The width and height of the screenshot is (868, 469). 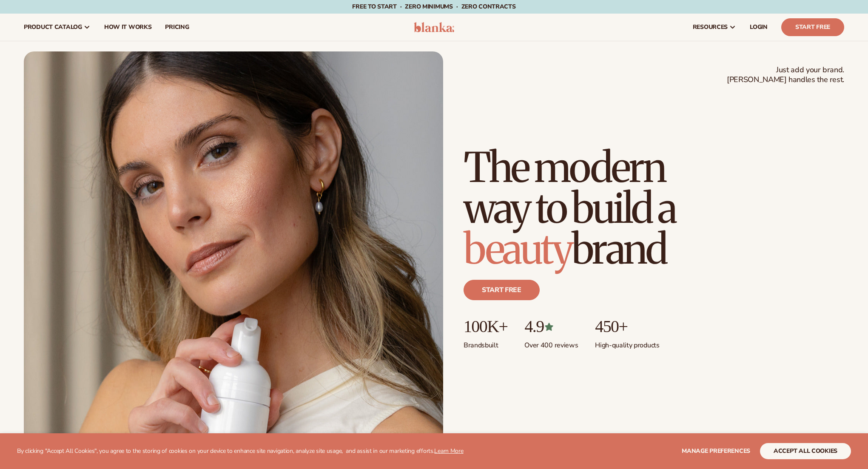 What do you see at coordinates (485, 343) in the screenshot?
I see `p: Brands built` at bounding box center [485, 343].